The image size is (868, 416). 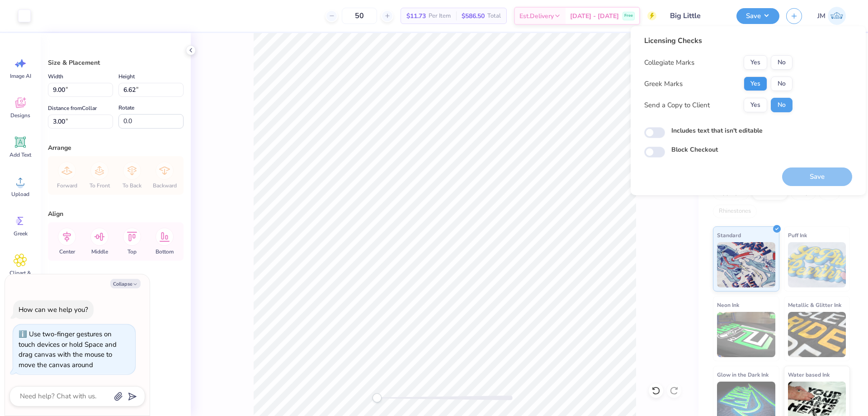 What do you see at coordinates (53, 309) in the screenshot?
I see `div: How can we help you?` at bounding box center [53, 309].